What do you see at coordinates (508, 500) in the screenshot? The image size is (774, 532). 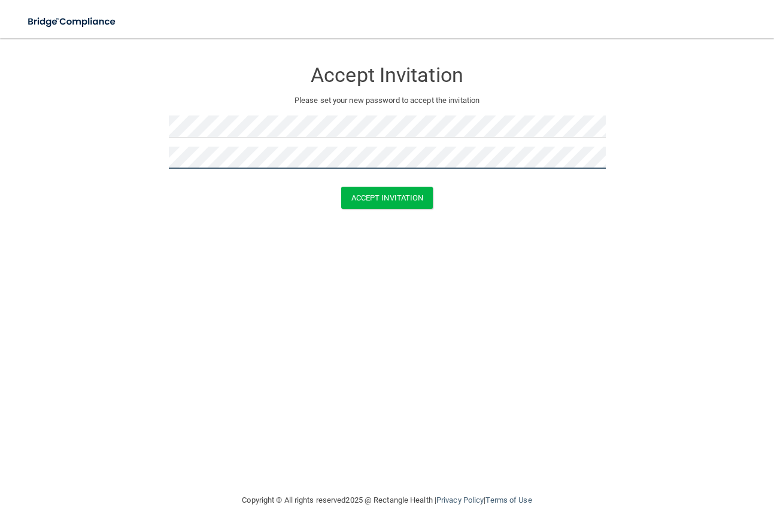 I see `a: Terms of Use` at bounding box center [508, 500].